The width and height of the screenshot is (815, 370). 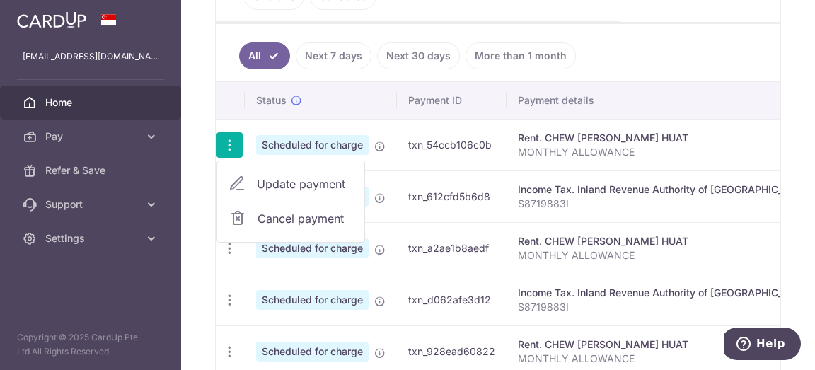 I want to click on td: txn_54ccb106c0b, so click(x=451, y=144).